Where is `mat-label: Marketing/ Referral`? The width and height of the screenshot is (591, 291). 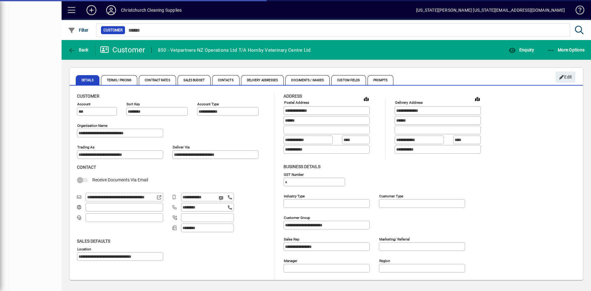 mat-label: Marketing/ Referral is located at coordinates (394, 239).